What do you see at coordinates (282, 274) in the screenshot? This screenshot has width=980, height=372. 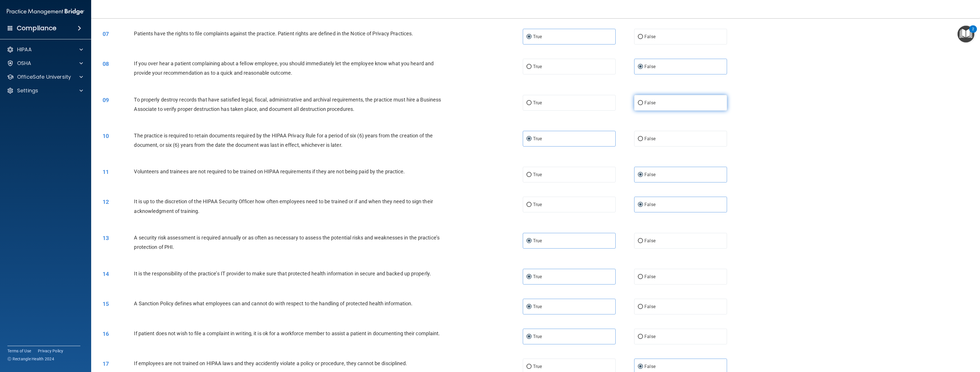 I see `span: It is the responsibility of the practice’s IT provider to make sure that protected health informa...` at bounding box center [282, 274].